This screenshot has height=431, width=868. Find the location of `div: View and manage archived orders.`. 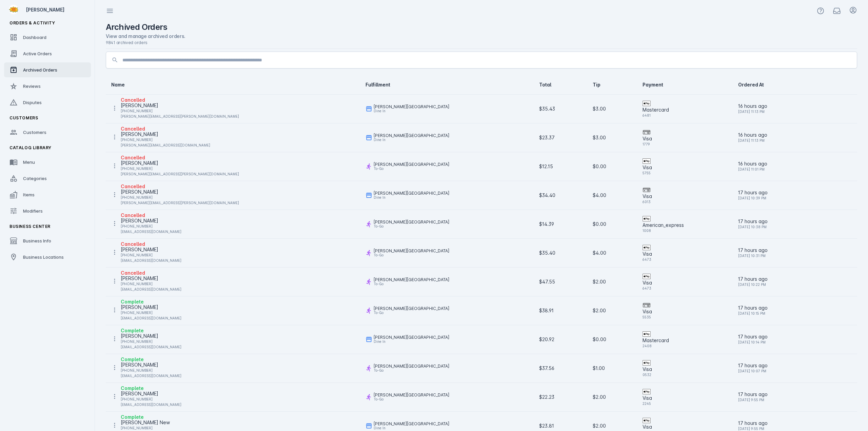

div: View and manage archived orders. is located at coordinates (481, 36).